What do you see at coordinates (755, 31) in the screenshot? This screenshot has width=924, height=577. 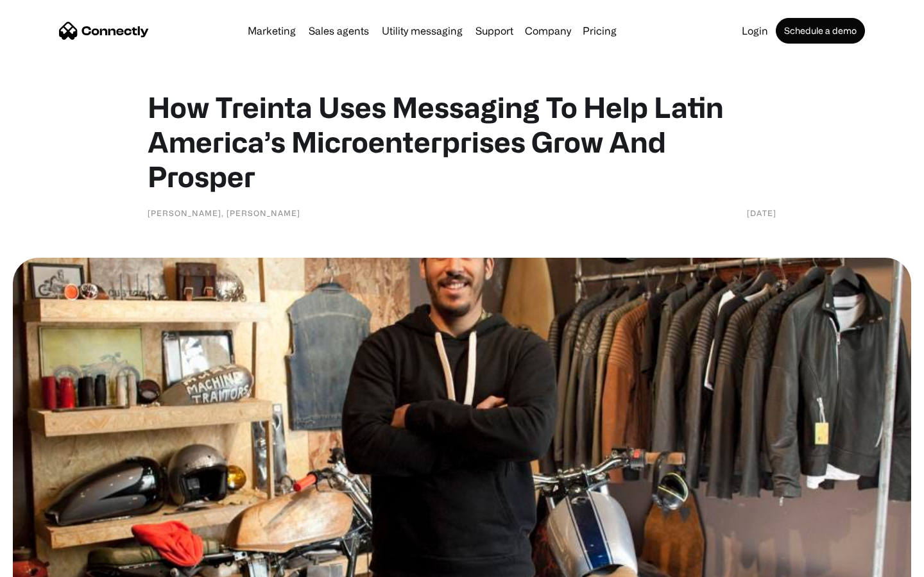 I see `a: Login` at bounding box center [755, 31].